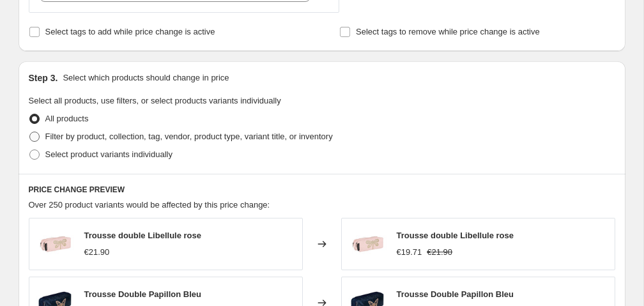 The width and height of the screenshot is (644, 306). I want to click on span: Select tags to remove while price change is active, so click(448, 31).